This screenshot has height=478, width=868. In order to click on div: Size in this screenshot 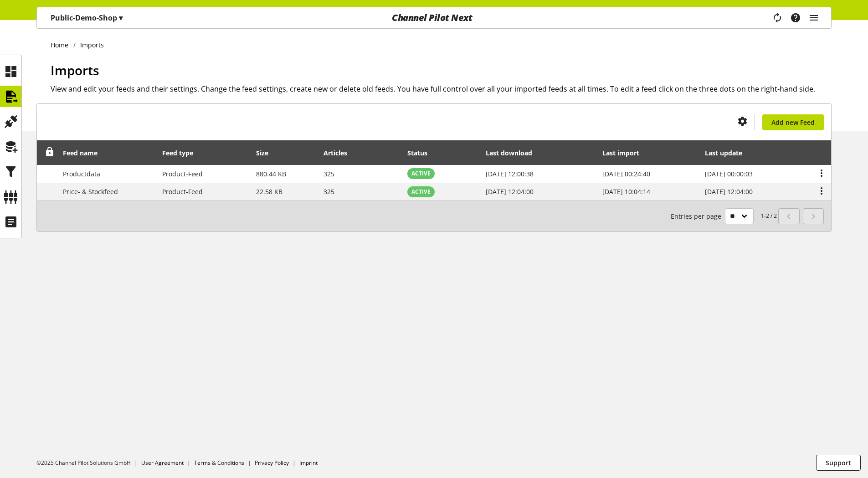, I will do `click(266, 153)`.